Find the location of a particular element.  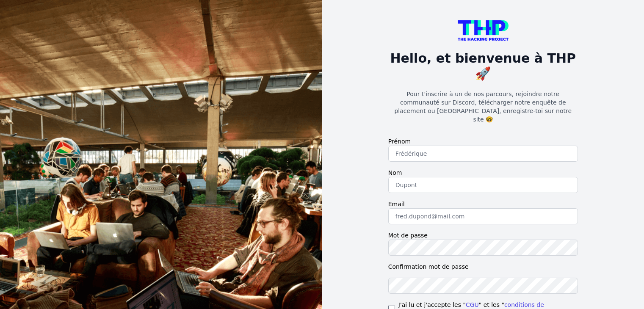

input: Dupont is located at coordinates (483, 185).